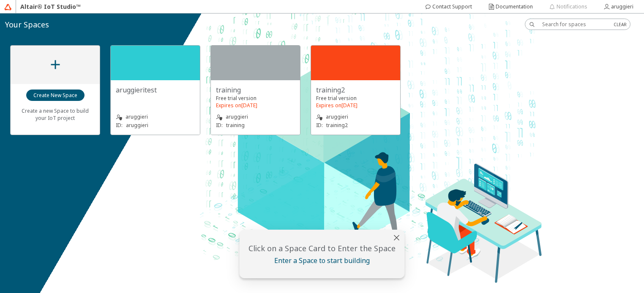  Describe the element at coordinates (337, 125) in the screenshot. I see `p: training2` at that location.